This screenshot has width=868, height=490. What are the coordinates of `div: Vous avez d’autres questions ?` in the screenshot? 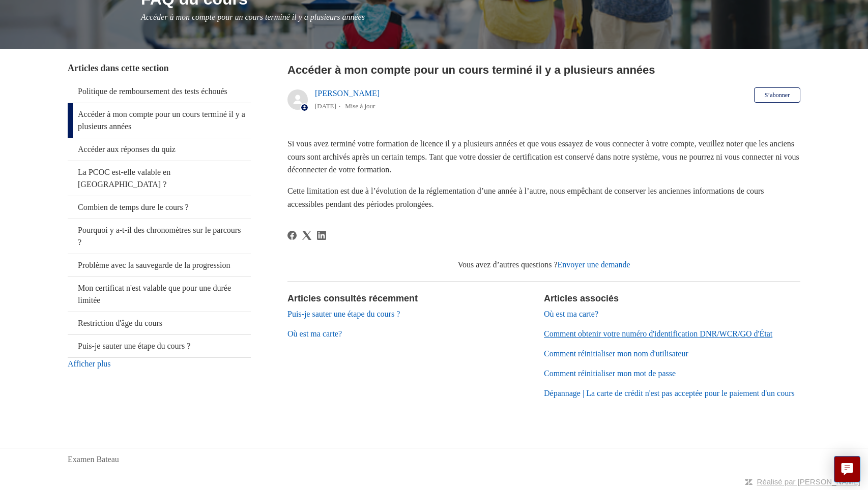 It's located at (544, 265).